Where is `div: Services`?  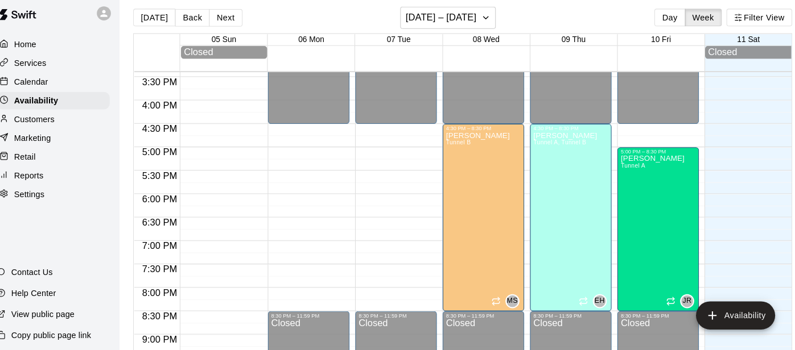 div: Services is located at coordinates (64, 69).